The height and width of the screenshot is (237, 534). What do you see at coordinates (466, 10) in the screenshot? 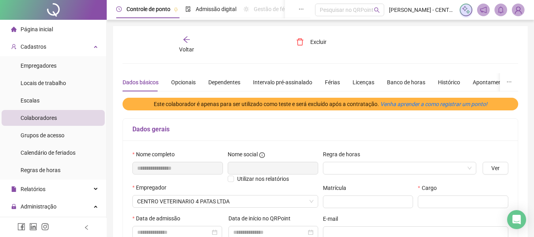
I see `img: sparkle-icon.fc2bf0ac1784a2077858766a79e2daf3.svg` at bounding box center [466, 10].